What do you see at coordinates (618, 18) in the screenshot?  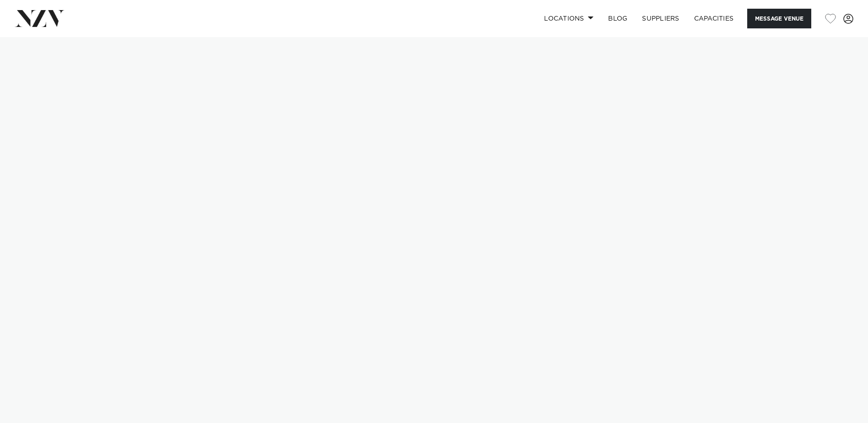 I see `a: BLOG` at bounding box center [618, 18].